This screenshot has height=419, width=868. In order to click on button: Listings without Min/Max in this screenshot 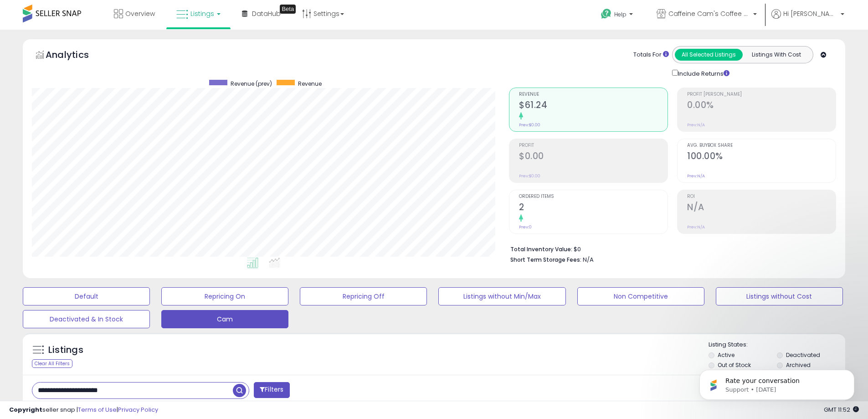, I will do `click(502, 296)`.